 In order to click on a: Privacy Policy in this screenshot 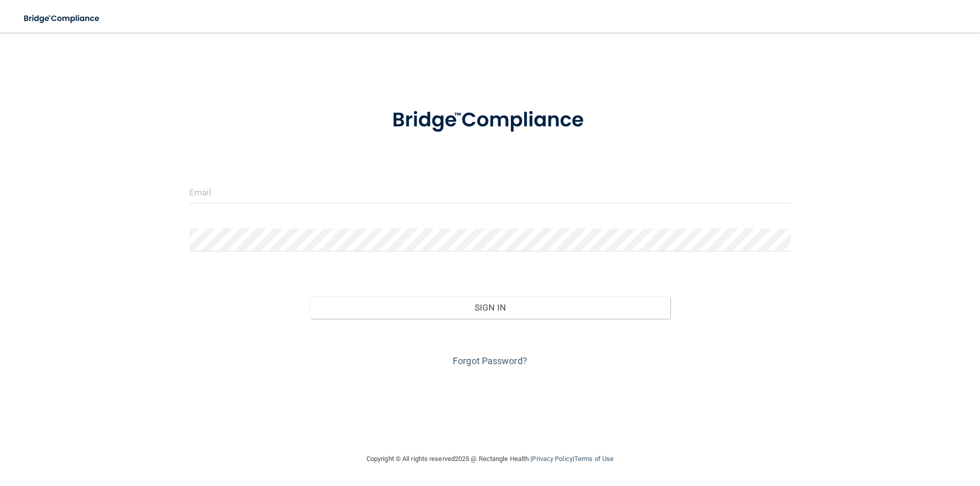, I will do `click(552, 458)`.